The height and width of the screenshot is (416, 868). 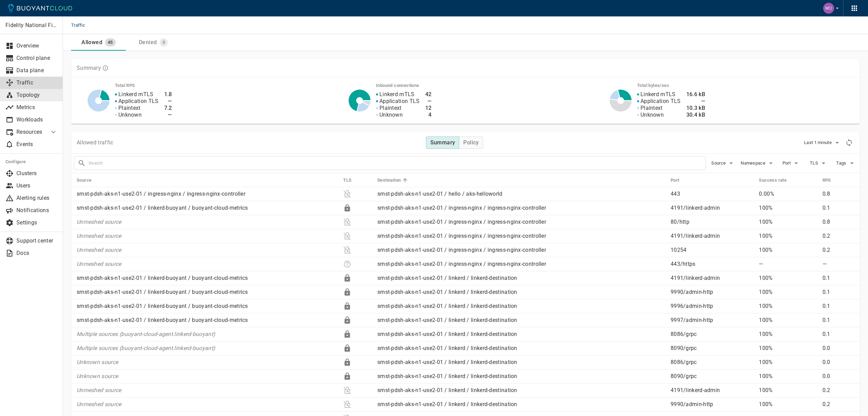 What do you see at coordinates (675, 180) in the screenshot?
I see `h5: Port` at bounding box center [675, 180].